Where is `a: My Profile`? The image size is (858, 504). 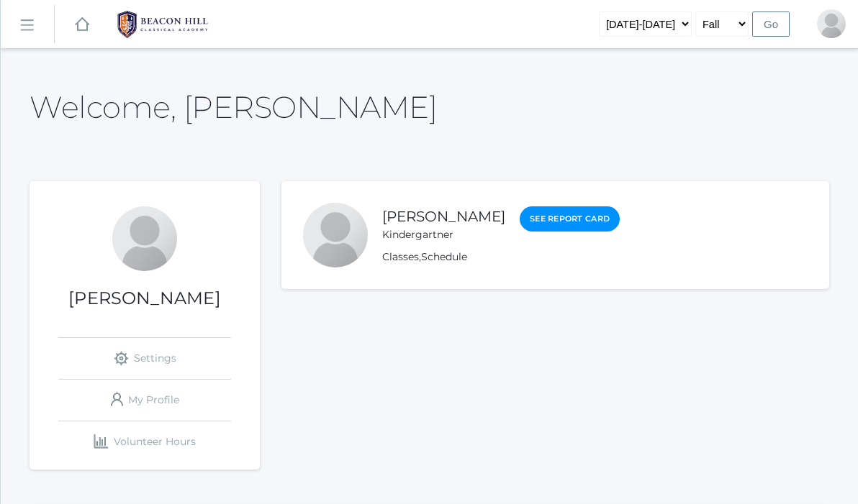 a: My Profile is located at coordinates (145, 400).